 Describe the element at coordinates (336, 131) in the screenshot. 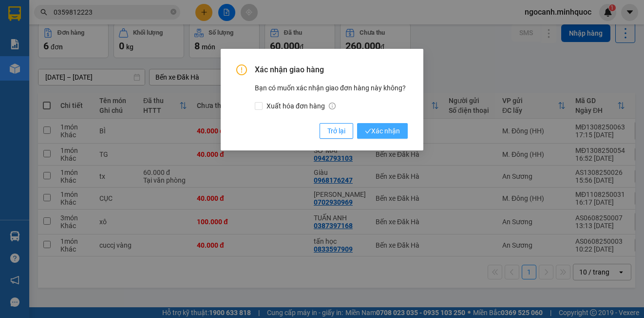

I see `button: Trở lại` at that location.